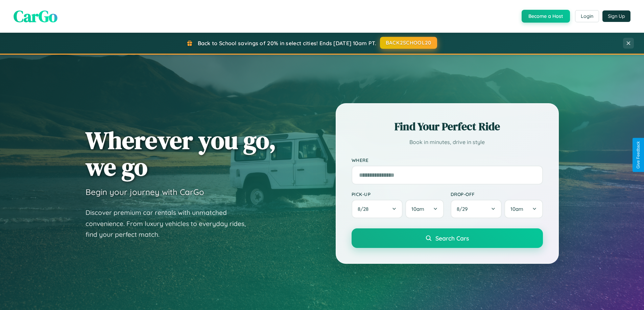  What do you see at coordinates (447, 127) in the screenshot?
I see `h2: Find Your Perfect Ride` at bounding box center [447, 127].